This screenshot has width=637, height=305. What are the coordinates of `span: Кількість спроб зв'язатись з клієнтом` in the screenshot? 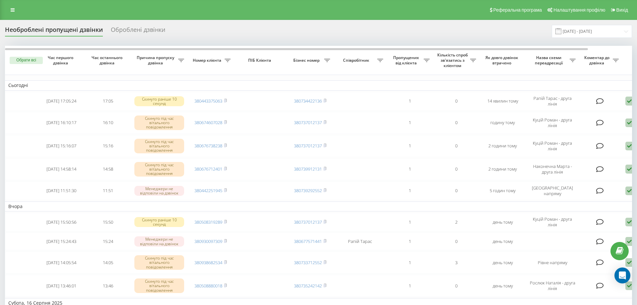 It's located at (453, 60).